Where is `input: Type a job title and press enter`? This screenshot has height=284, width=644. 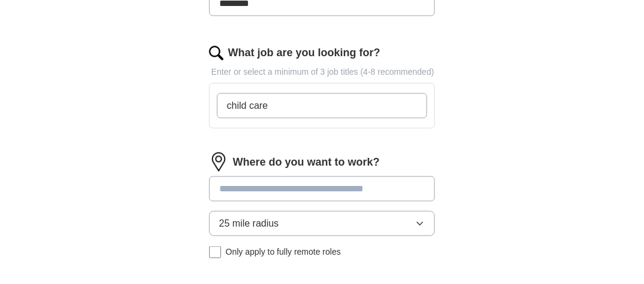
input: Type a job title and press enter is located at coordinates (322, 106).